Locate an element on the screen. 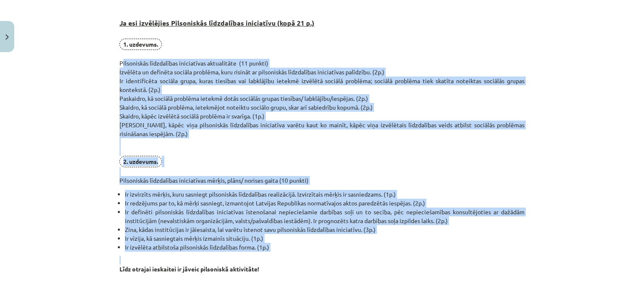  li: Ir izvēlēta atbilstoša pilsoniskās līdzdalības forma. (1p.) is located at coordinates (325, 247).